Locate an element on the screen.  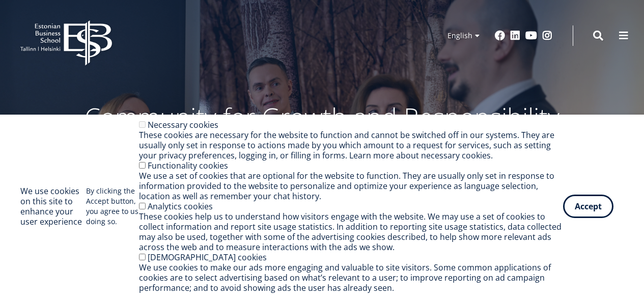
div: We use cookies to make our ads more engaging and valuable to site visitors. Some common applicati... is located at coordinates (351, 277).